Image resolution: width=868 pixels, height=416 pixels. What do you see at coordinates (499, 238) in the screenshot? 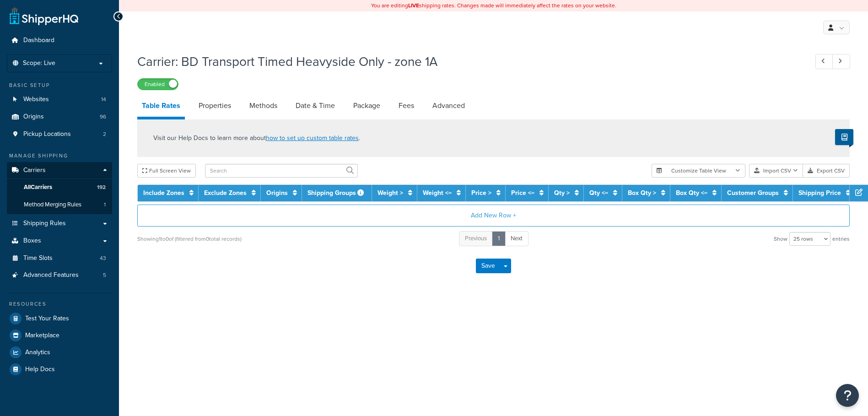
I see `a: 1` at bounding box center [499, 238].